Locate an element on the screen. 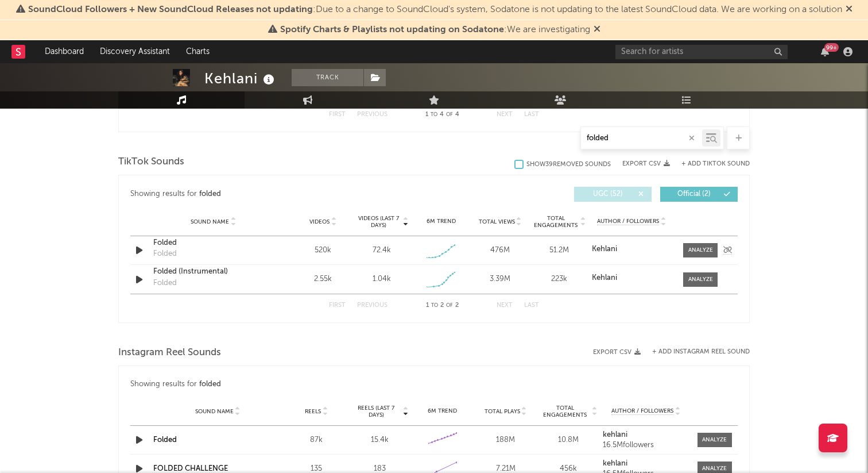 The height and width of the screenshot is (473, 868). span: TikTok Sounds is located at coordinates (151, 162).